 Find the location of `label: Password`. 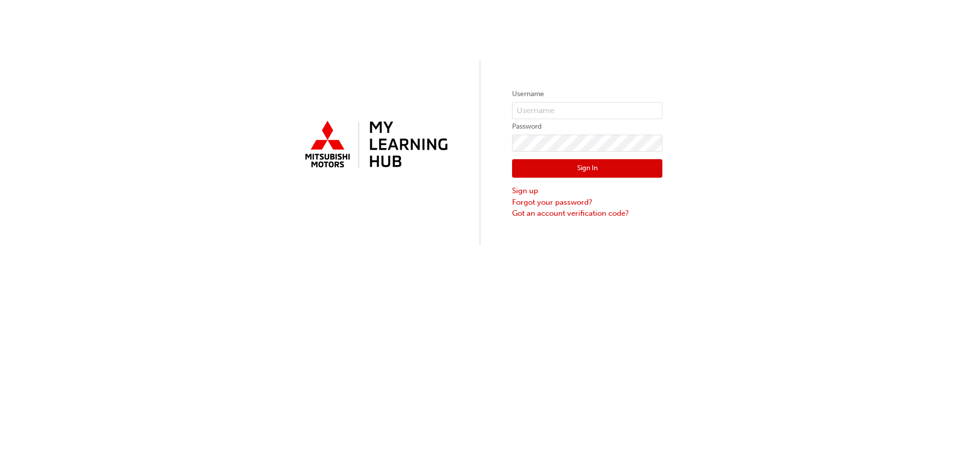

label: Password is located at coordinates (587, 127).